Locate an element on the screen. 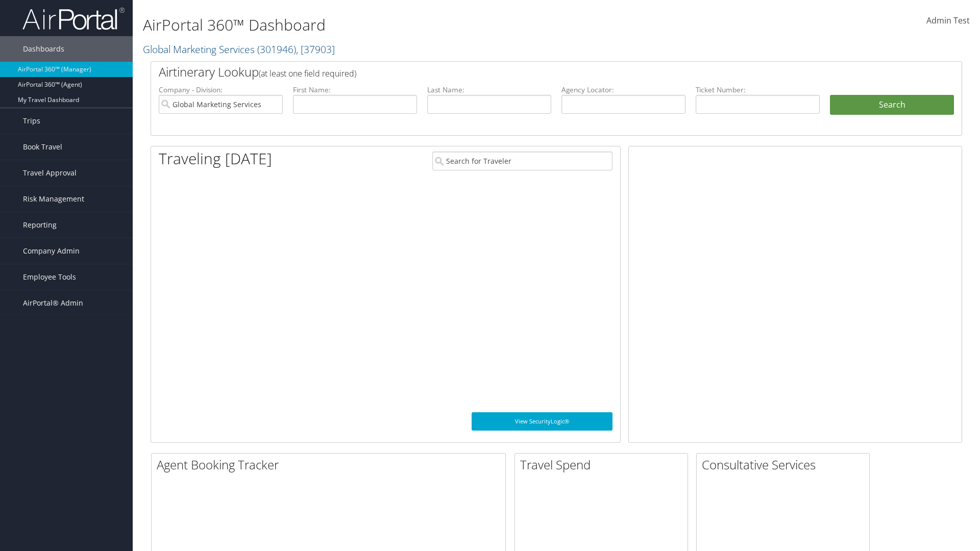 The image size is (980, 551). span: (at least one field required) is located at coordinates (307, 73).